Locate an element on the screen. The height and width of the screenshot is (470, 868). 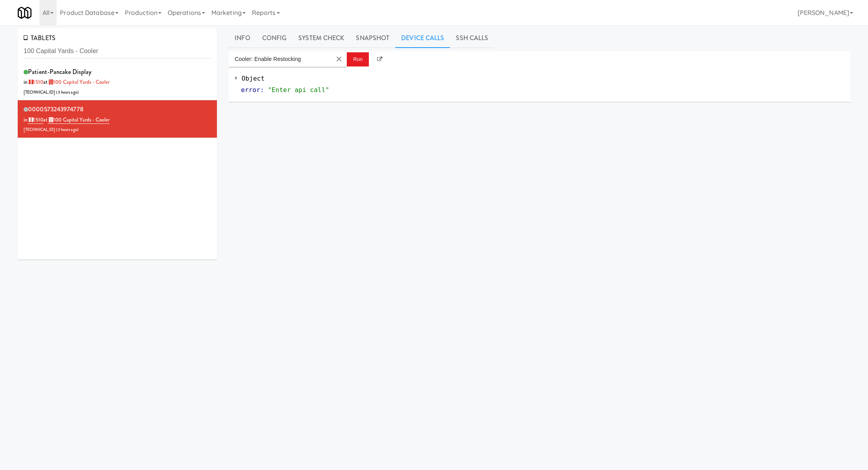
img: Micromart is located at coordinates (25, 12).